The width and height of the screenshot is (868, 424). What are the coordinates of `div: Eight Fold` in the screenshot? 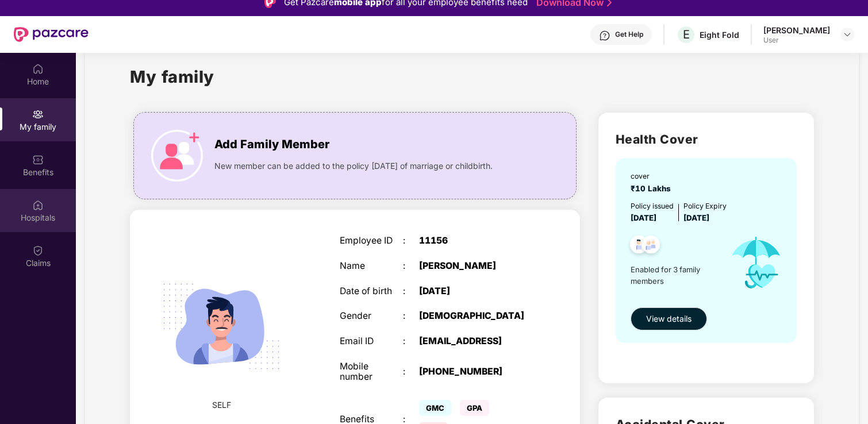 It's located at (719, 34).